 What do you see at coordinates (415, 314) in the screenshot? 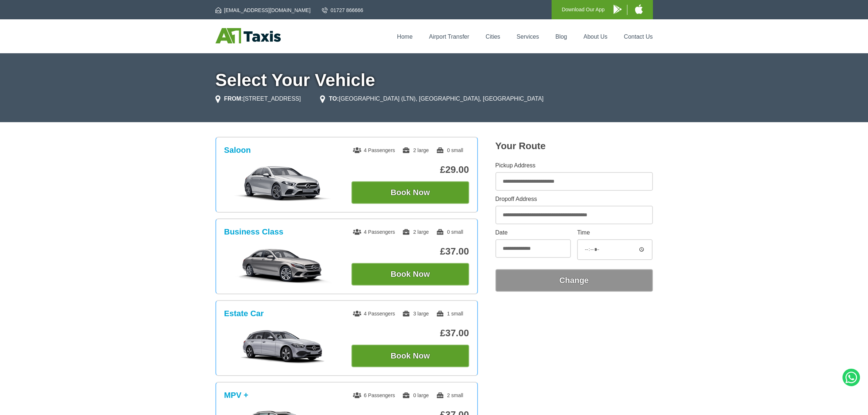
I see `span: 3 large` at bounding box center [415, 314].